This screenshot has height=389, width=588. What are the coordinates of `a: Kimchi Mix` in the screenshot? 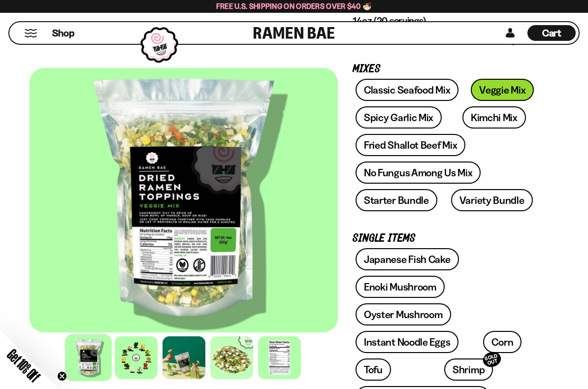 It's located at (494, 117).